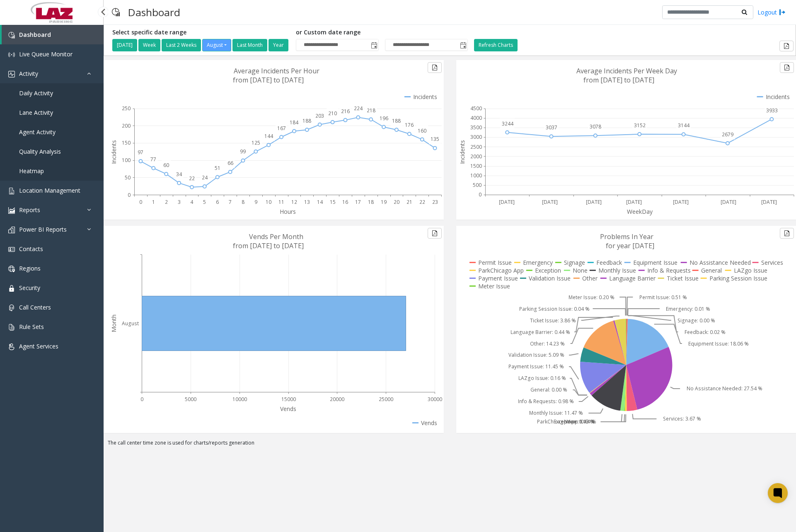 The image size is (796, 532). Describe the element at coordinates (553, 320) in the screenshot. I see `text: Ticket Issue: 3.86 %` at that location.